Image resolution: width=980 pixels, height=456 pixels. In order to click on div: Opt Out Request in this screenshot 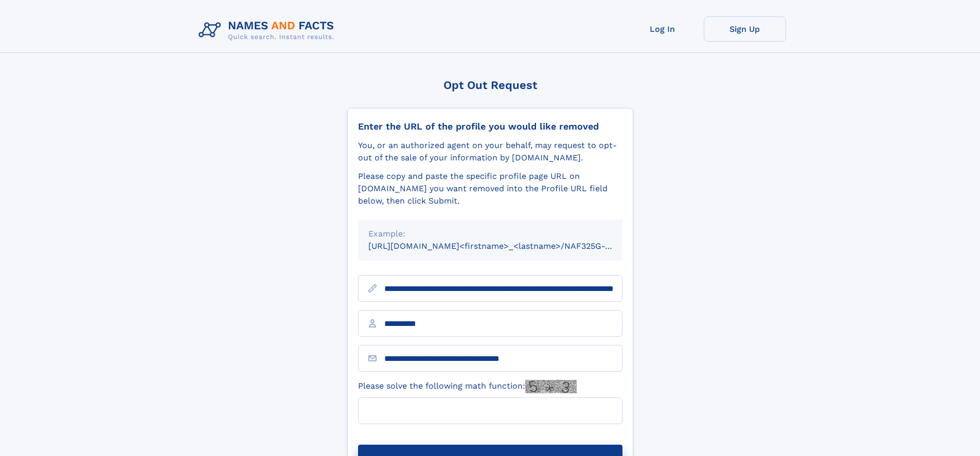, I will do `click(490, 85)`.